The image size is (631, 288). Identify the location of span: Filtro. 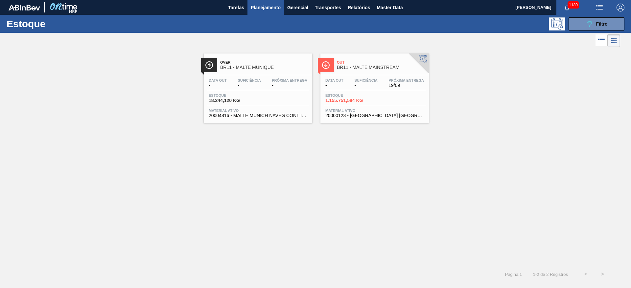
(602, 24).